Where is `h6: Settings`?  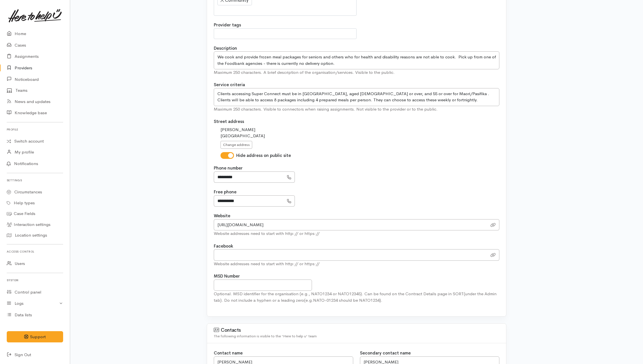
h6: Settings is located at coordinates (35, 180).